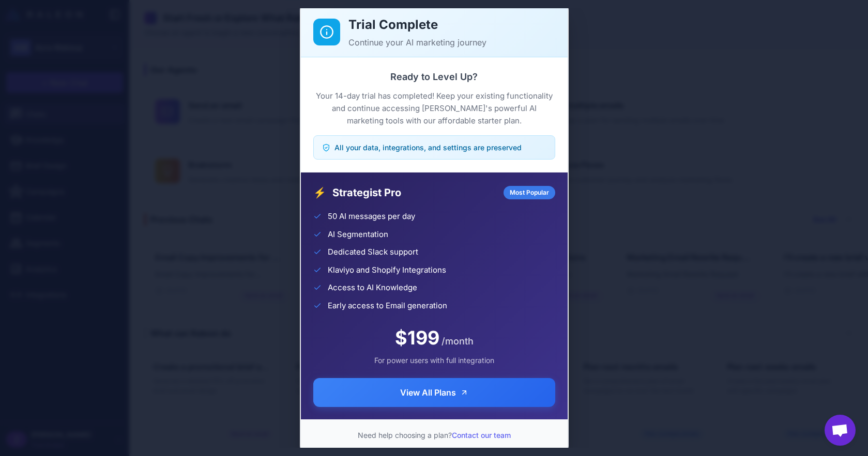 Image resolution: width=868 pixels, height=456 pixels. What do you see at coordinates (435, 109) in the screenshot?
I see `p: Your 14-day trial has completed! Keep your existing functionality and continue accessing [PERSON_...` at bounding box center [435, 109].